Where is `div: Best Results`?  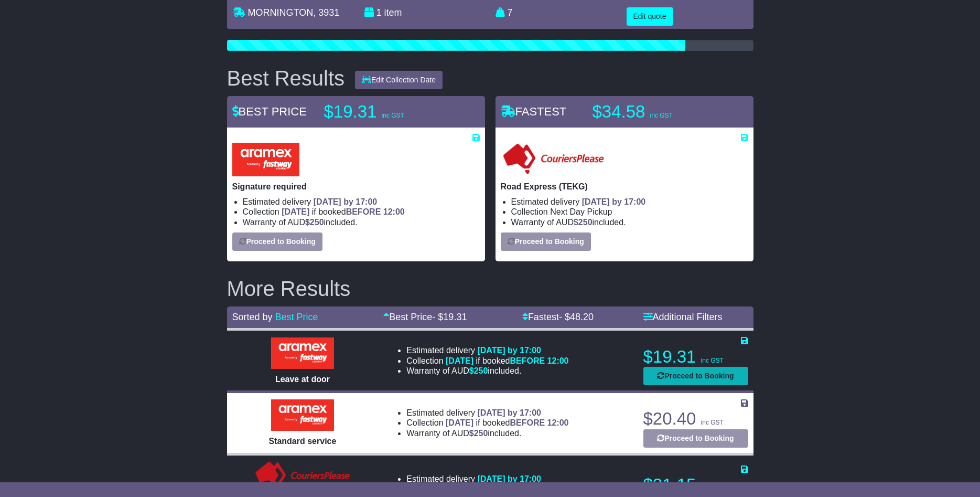
div: Best Results is located at coordinates (286, 79).